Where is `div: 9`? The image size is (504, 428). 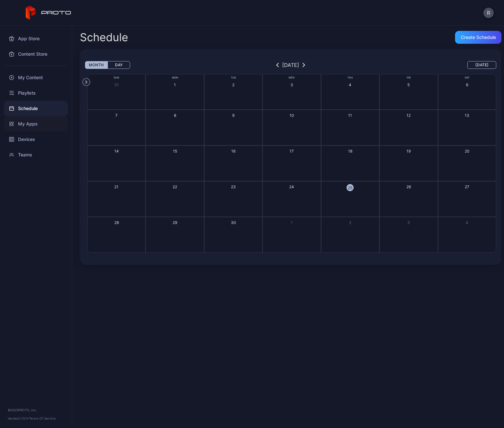 div: 9 is located at coordinates (233, 115).